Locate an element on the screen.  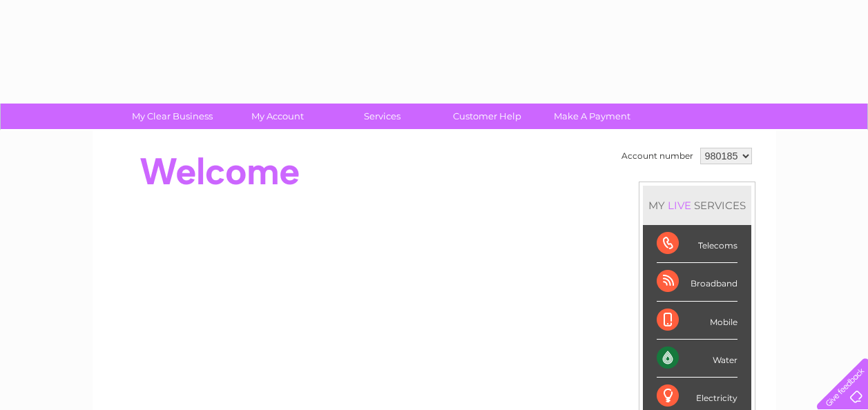
a: Make A Payment is located at coordinates (592, 116).